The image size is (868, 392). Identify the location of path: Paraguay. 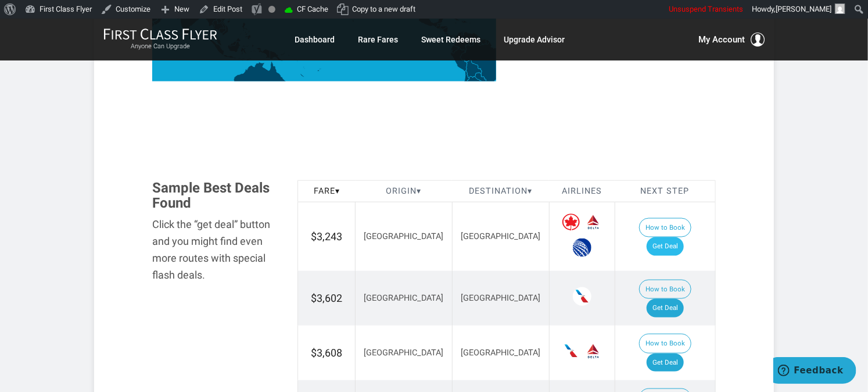
(480, 79).